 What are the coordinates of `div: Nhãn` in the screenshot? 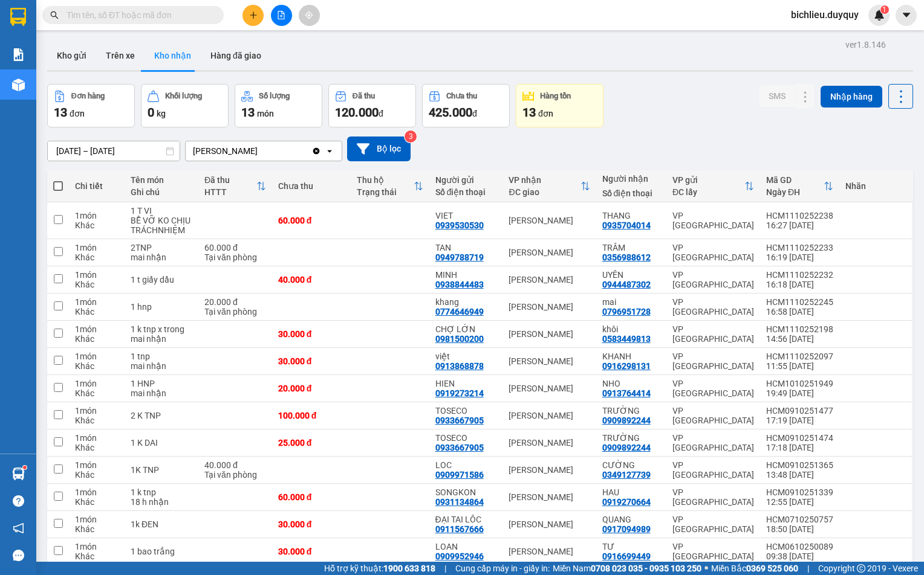 It's located at (875, 186).